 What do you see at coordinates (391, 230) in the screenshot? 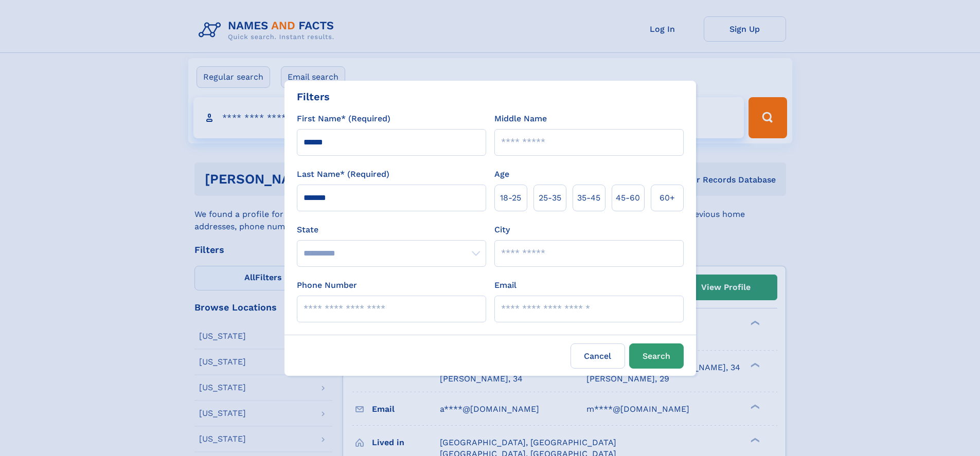
I see `label: State` at bounding box center [391, 230].